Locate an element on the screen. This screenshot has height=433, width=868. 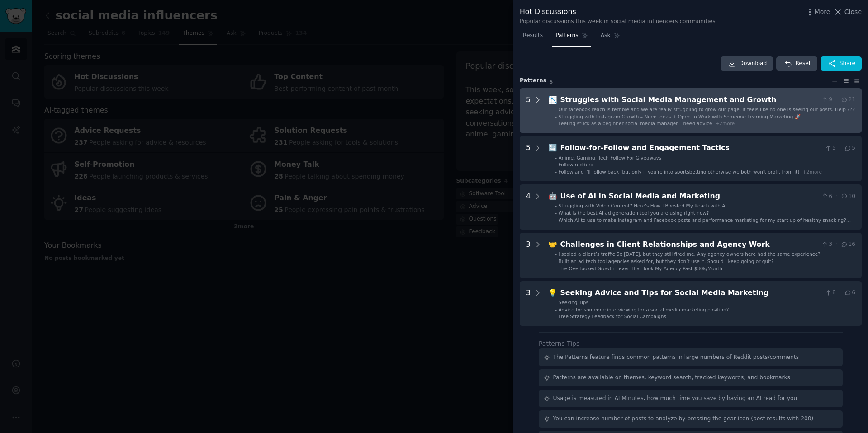
div: Use of AI in Social Media and Marketing is located at coordinates (689, 196).